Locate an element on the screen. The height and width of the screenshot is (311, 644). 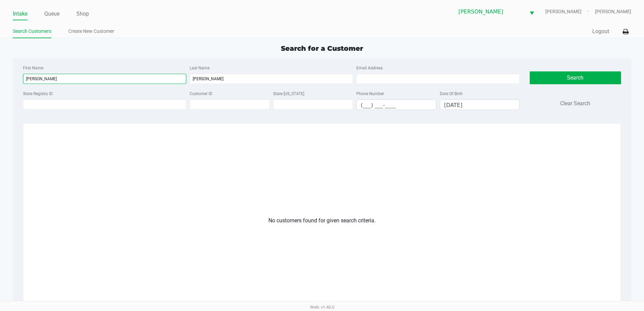
label: Email Address is located at coordinates (370, 68).